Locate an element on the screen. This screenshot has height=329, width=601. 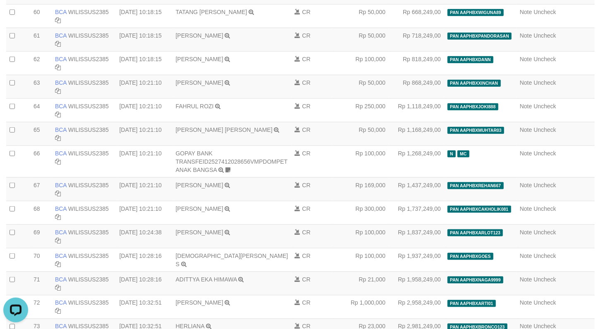
td: Rp 668,249,00 is located at coordinates (416, 16).